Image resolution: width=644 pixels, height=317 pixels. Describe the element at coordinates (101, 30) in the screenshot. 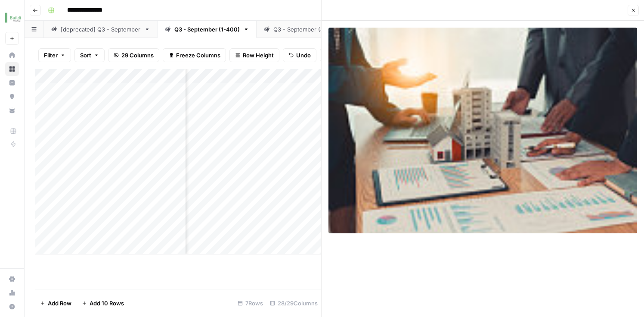

I see `a: [deprecated] Q3 - September` at that location.